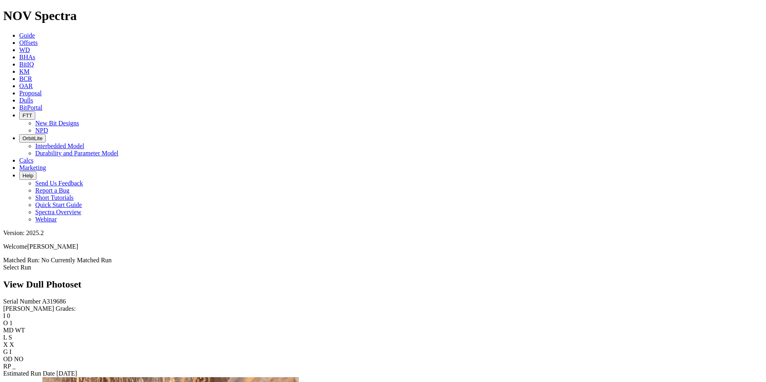 The width and height of the screenshot is (766, 382). Describe the element at coordinates (30, 93) in the screenshot. I see `a: Proposal` at that location.